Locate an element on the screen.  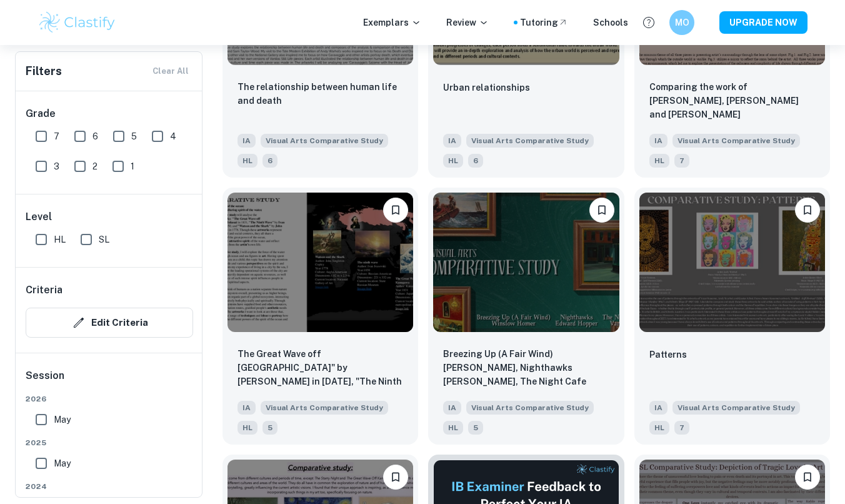
p: Urban relationships is located at coordinates (487, 88).